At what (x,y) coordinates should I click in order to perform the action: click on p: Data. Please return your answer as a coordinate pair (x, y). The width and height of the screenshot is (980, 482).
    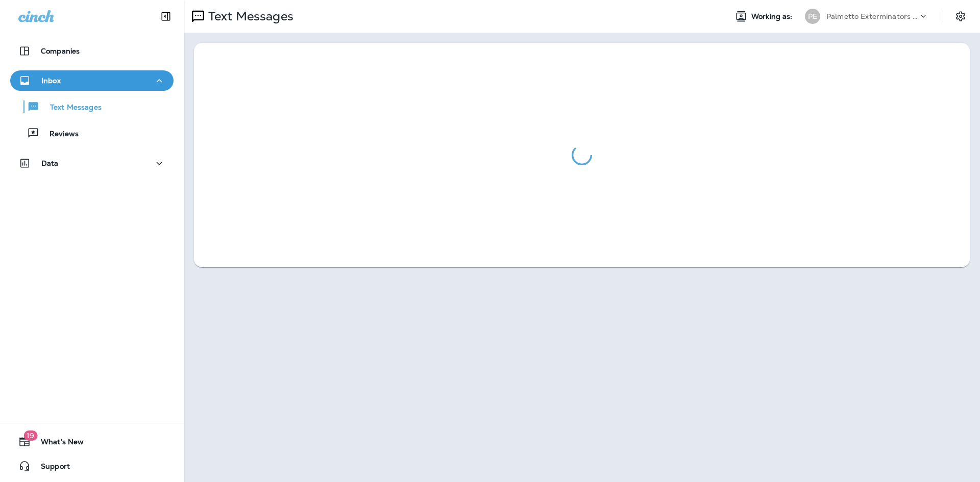
    Looking at the image, I should click on (50, 163).